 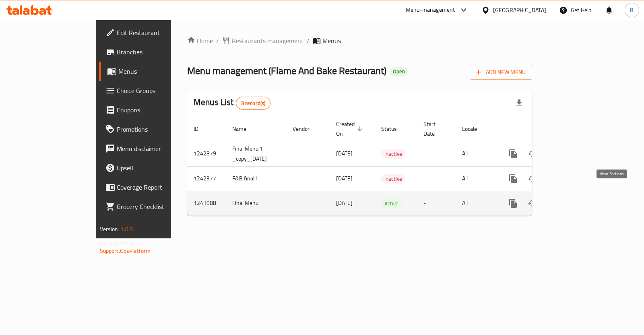 What do you see at coordinates (201, 129) in the screenshot?
I see `span: ID` at bounding box center [201, 129].